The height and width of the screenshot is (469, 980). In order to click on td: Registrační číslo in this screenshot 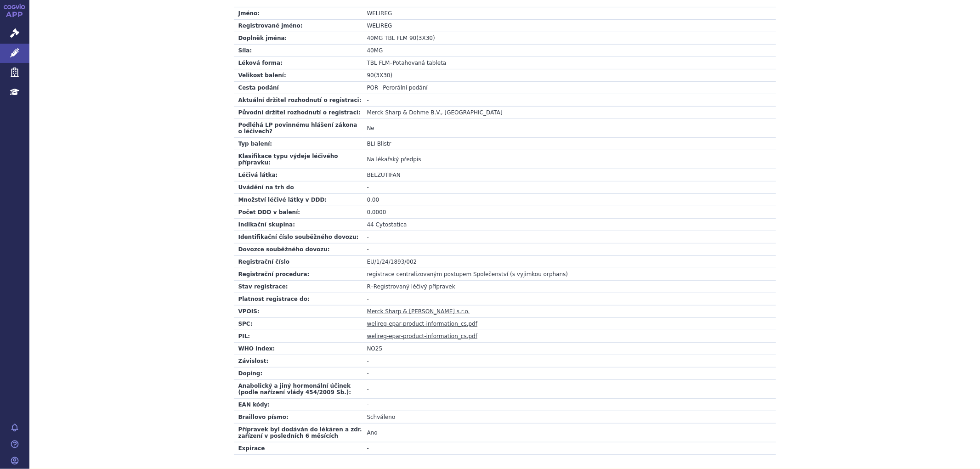, I will do `click(298, 262)`.